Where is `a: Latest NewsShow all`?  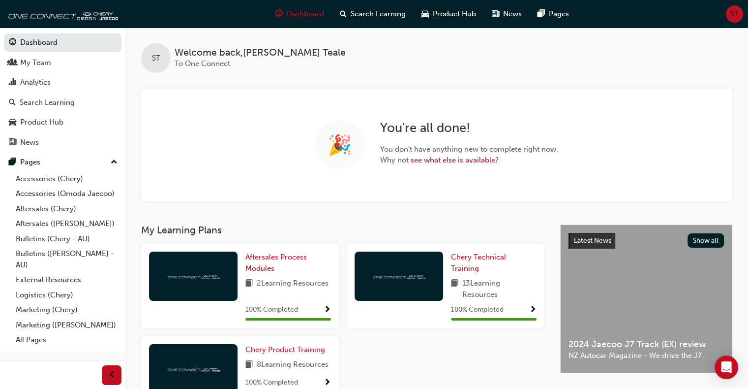 a: Latest NewsShow all is located at coordinates (646, 241).